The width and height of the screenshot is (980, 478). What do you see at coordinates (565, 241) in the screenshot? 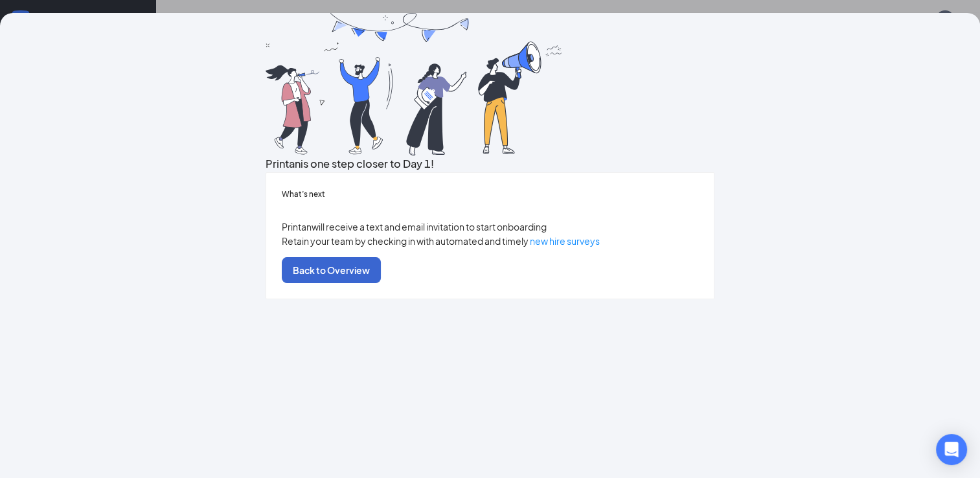
I see `a: new hire surveys` at bounding box center [565, 241].